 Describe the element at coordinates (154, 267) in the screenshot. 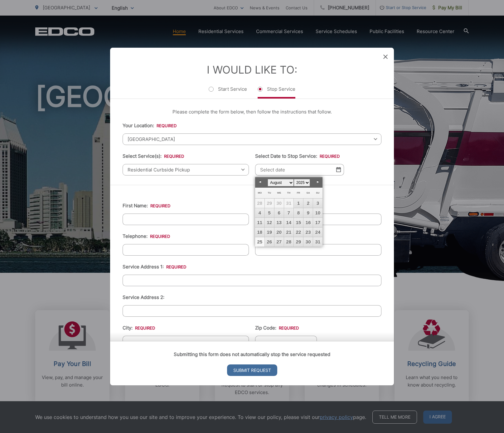

I see `label: Service Address 1:` at that location.